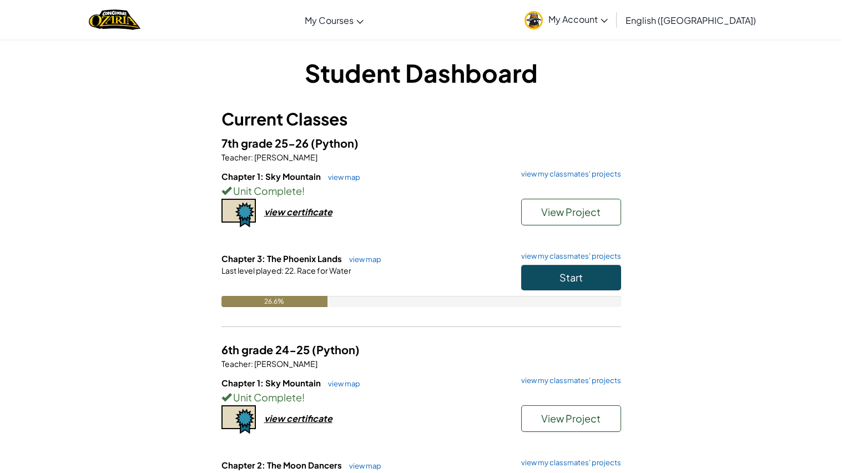 This screenshot has height=473, width=842. Describe the element at coordinates (266, 143) in the screenshot. I see `span: 7th grade 25-26` at that location.